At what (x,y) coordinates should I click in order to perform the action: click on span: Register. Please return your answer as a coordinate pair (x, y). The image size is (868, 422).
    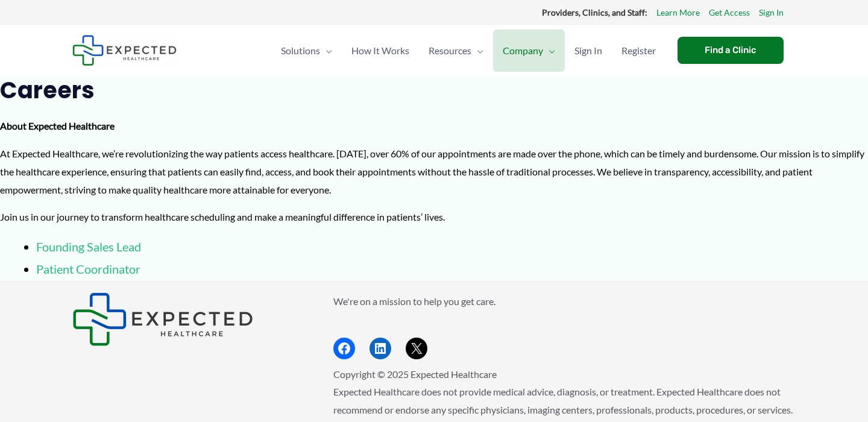
    Looking at the image, I should click on (638, 51).